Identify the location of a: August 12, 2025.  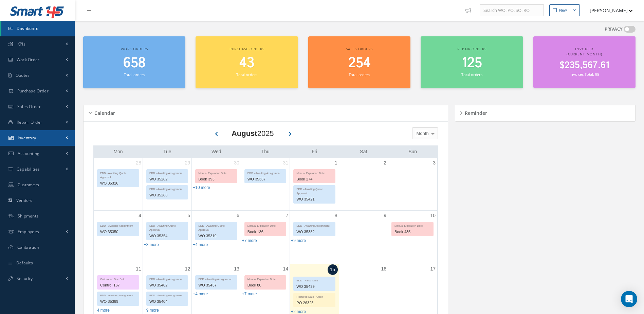
(188, 269).